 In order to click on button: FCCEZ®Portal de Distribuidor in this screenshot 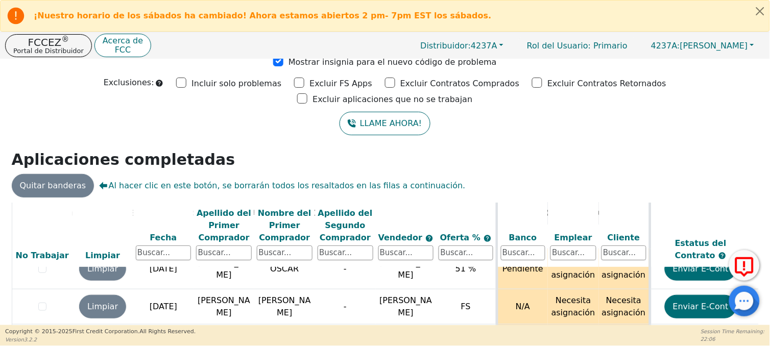, I will do `click(49, 45)`.